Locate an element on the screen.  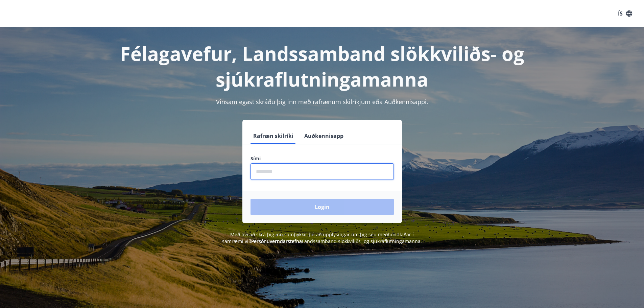
button: Auðkennisapp is located at coordinates (324, 136).